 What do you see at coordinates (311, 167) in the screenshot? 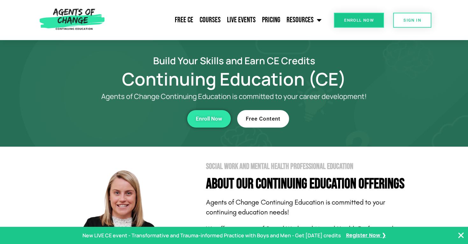
I see `h2: Social Work and Mental Health Professional Education` at bounding box center [311, 167].